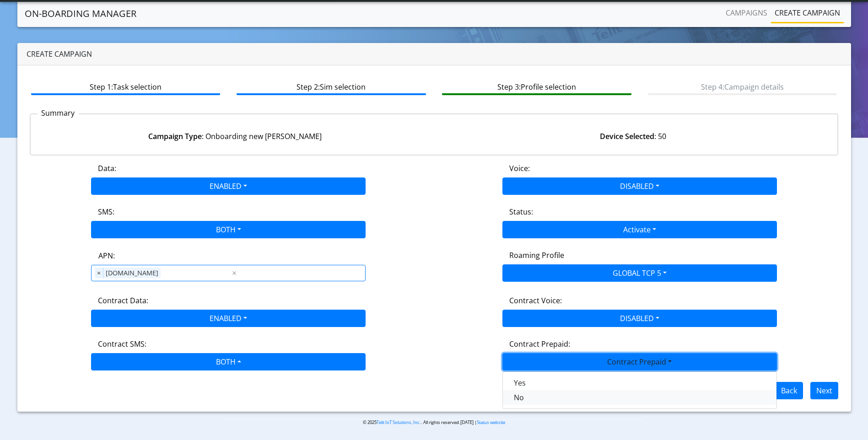  Describe the element at coordinates (808, 13) in the screenshot. I see `a: Create campaign` at that location.